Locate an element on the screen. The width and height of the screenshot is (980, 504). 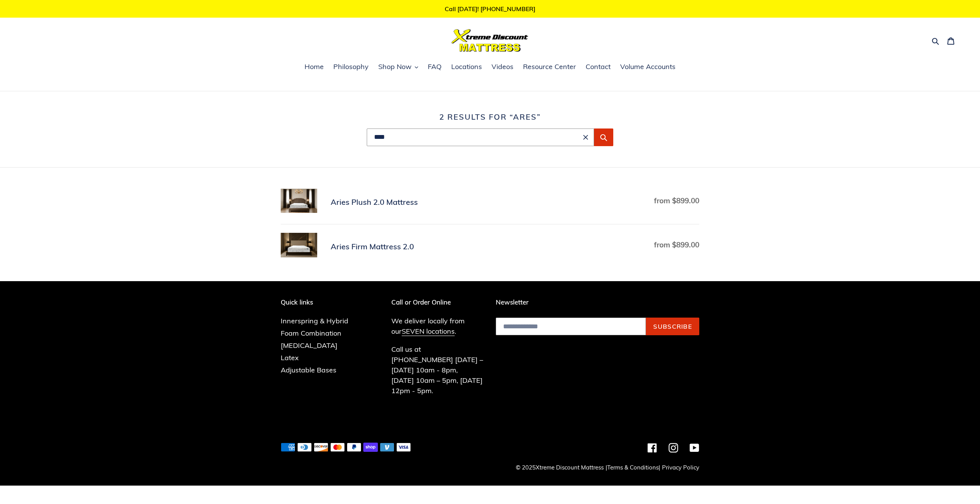
a: Locations is located at coordinates (467, 67).